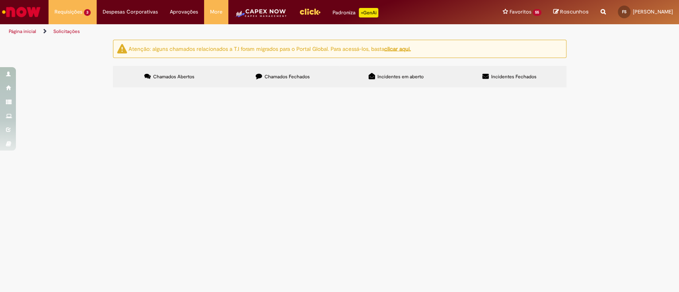 This screenshot has height=292, width=679. What do you see at coordinates (68, 12) in the screenshot?
I see `span: Requisições` at bounding box center [68, 12].